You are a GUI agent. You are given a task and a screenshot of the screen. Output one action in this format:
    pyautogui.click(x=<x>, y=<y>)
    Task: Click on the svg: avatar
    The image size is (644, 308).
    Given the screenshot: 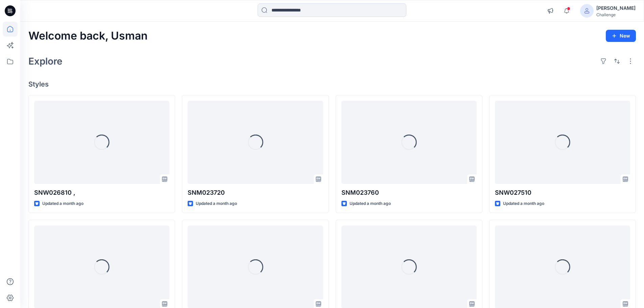 What is the action you would take?
    pyautogui.click(x=587, y=11)
    